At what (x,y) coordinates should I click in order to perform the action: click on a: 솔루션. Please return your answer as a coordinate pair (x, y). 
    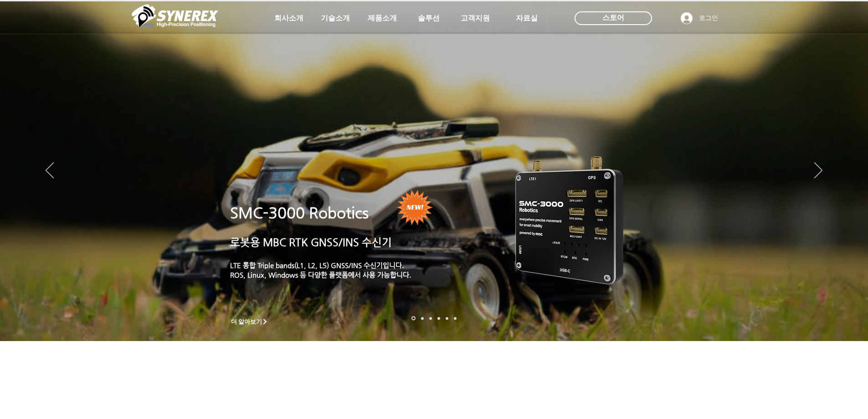
    Looking at the image, I should click on (428, 18).